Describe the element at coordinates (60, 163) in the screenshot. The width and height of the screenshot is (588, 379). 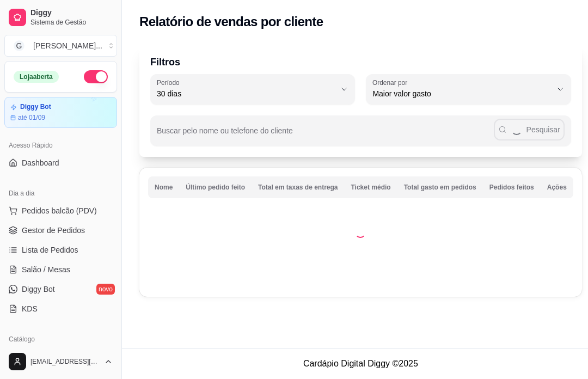
I see `a: Dashboard` at that location.